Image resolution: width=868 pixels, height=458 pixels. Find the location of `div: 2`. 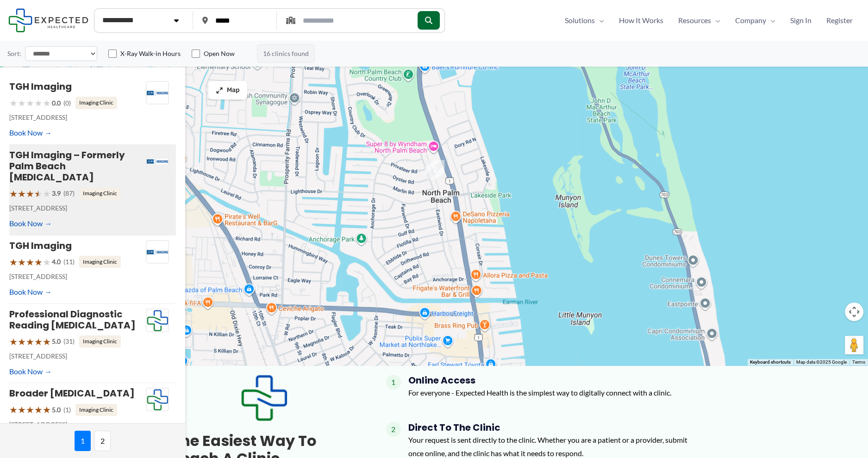

div: 2 is located at coordinates (435, 170).